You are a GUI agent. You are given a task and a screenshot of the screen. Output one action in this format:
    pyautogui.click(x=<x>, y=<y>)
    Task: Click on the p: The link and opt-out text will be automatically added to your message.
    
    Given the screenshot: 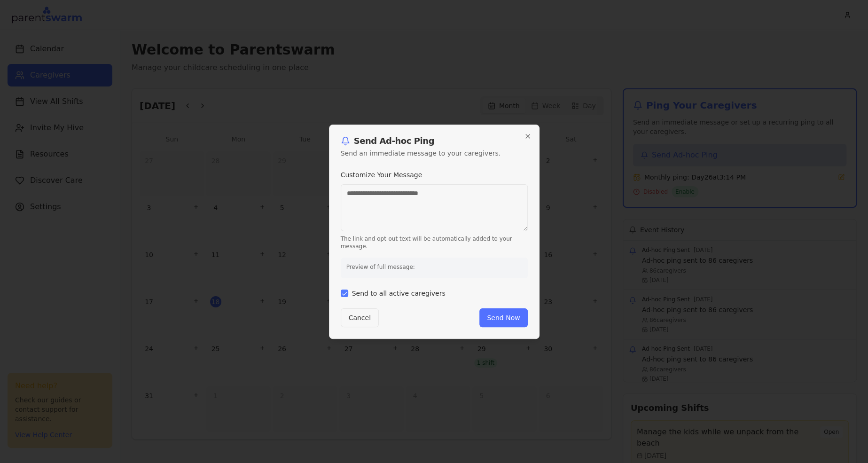 What is the action you would take?
    pyautogui.click(x=435, y=242)
    